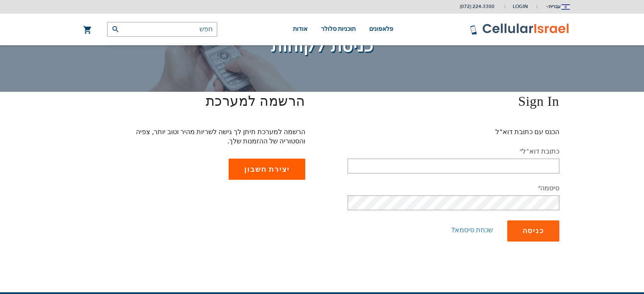  What do you see at coordinates (454, 166) in the screenshot?
I see `input: דואר אלקטרוני` at bounding box center [454, 166].